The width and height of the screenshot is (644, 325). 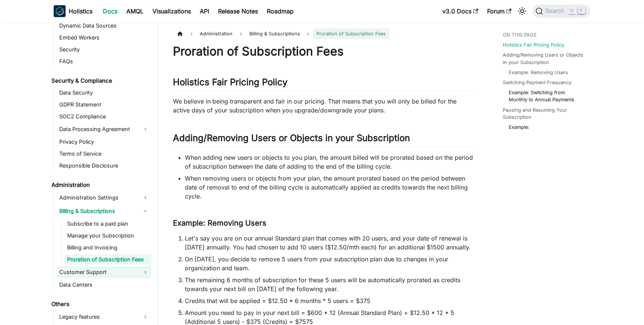 I want to click on a: Switching Payment Frequency, so click(x=537, y=82).